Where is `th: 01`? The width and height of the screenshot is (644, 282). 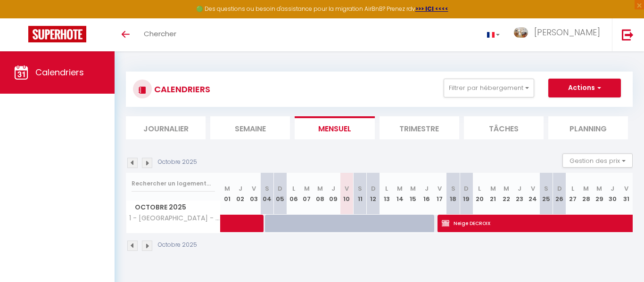
th: 01 is located at coordinates (227, 194).